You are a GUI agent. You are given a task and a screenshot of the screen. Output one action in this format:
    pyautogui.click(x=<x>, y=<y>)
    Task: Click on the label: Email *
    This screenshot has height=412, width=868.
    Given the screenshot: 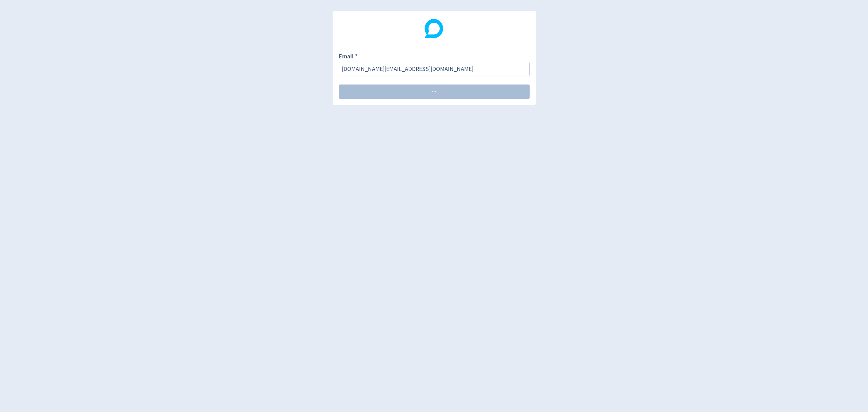 What is the action you would take?
    pyautogui.click(x=348, y=57)
    